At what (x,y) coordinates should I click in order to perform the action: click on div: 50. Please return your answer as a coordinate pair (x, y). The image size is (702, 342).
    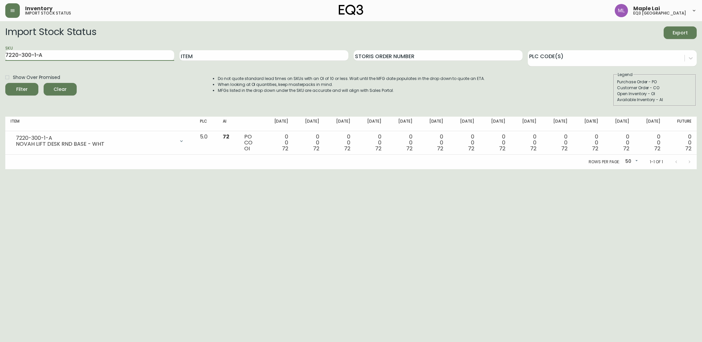
    Looking at the image, I should click on (631, 162).